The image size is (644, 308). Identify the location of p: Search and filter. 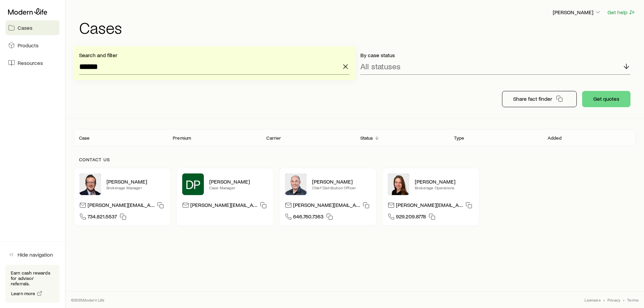
(214, 55).